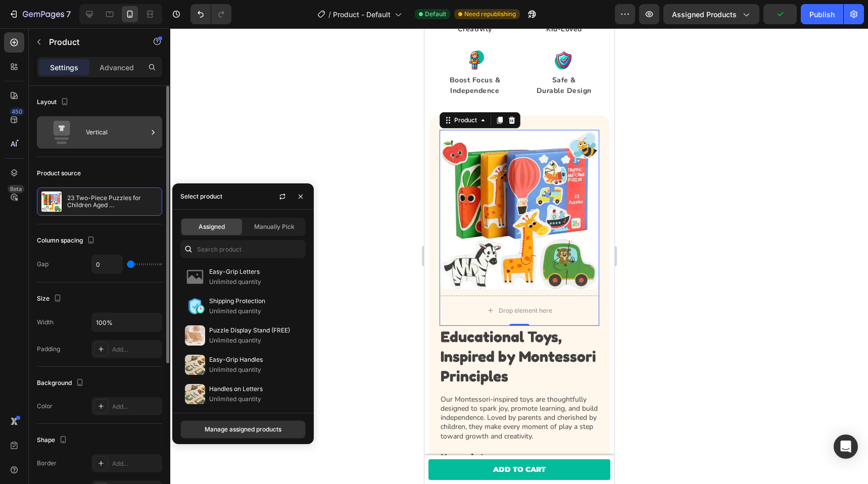  Describe the element at coordinates (274, 227) in the screenshot. I see `span: Manually Pick` at that location.